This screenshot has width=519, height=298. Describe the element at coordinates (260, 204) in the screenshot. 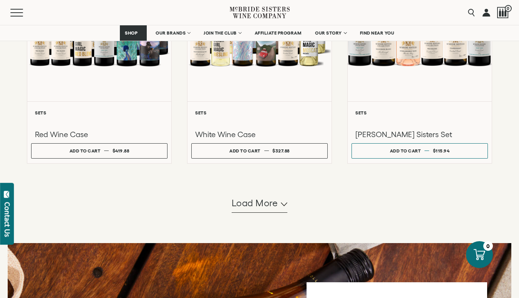

I see `button: Load more` at that location.